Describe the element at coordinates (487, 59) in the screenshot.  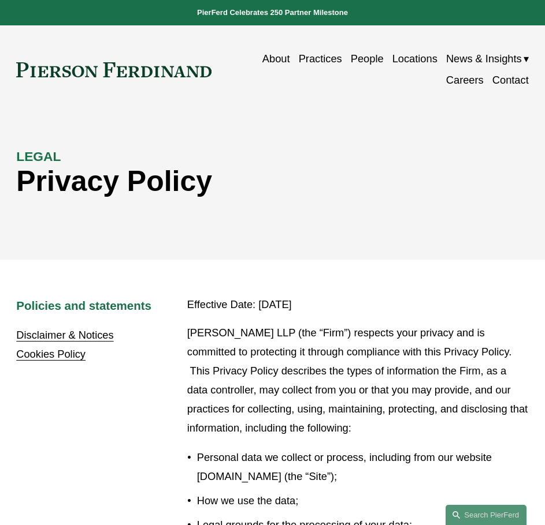
I see `a: folder dropdown` at that location.